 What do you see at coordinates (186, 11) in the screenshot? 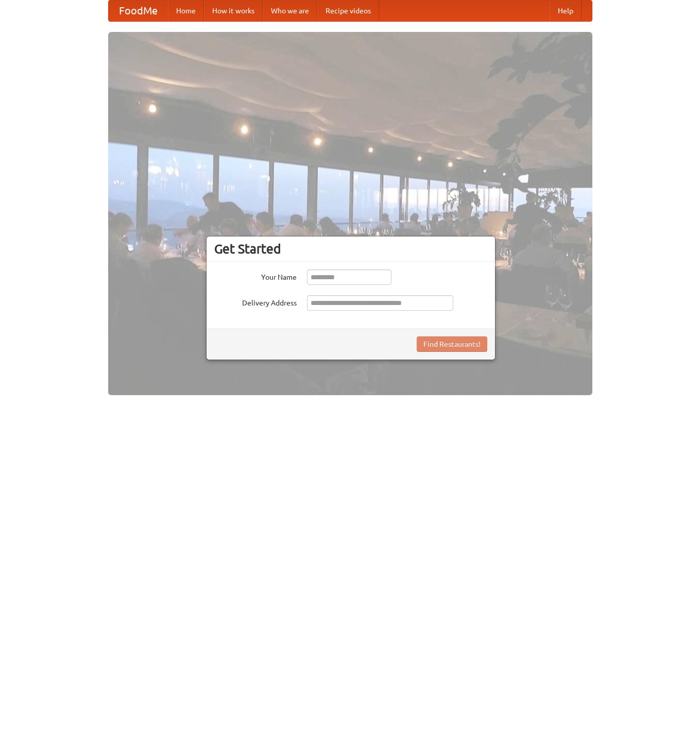
I see `a: Home` at bounding box center [186, 11].